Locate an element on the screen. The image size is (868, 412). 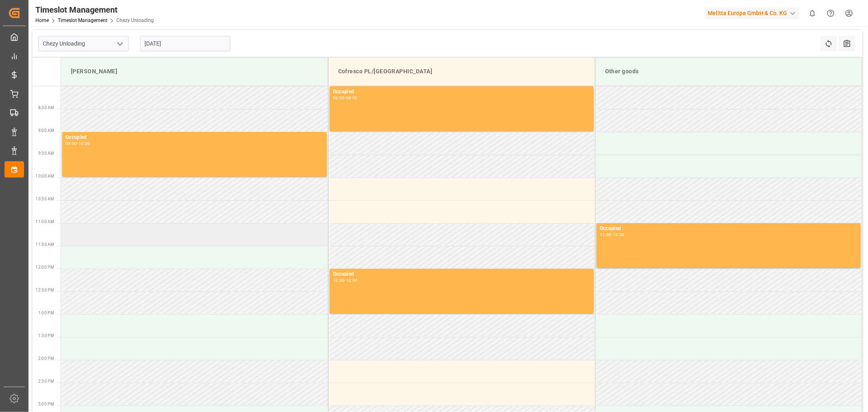
span: 1:30 PM is located at coordinates (46, 335).